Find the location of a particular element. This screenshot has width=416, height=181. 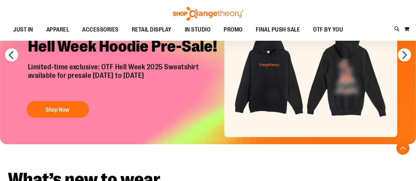

h2: Hell Week Hoodie Pre-Sale! is located at coordinates (126, 47).